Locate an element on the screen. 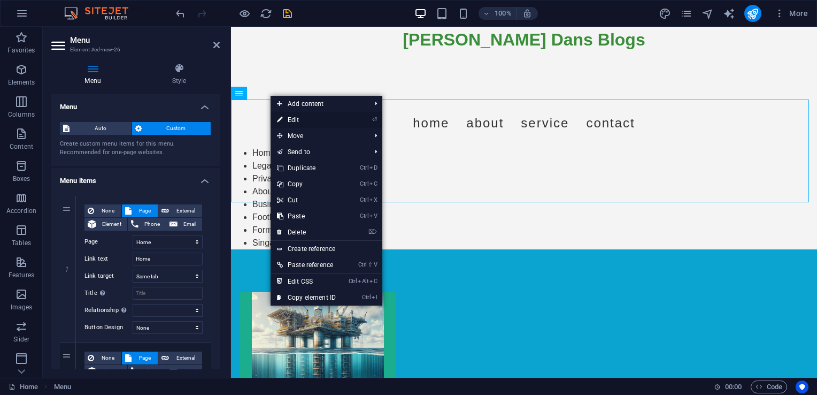 The height and width of the screenshot is (395, 817). h4: Style is located at coordinates (179, 74).